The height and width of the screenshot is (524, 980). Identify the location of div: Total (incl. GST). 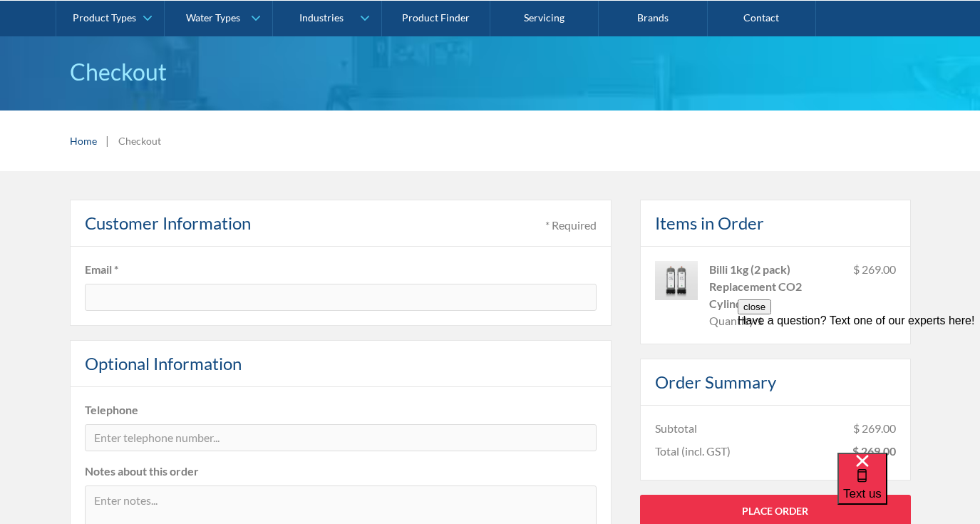
(692, 452).